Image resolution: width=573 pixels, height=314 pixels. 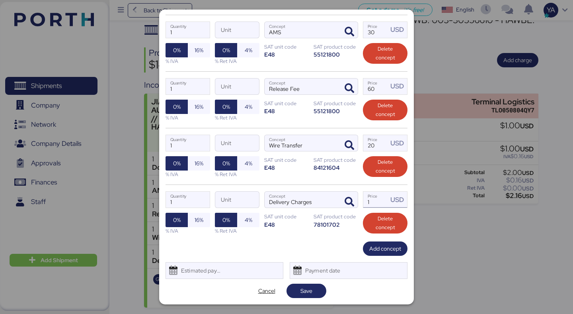 What do you see at coordinates (385, 248) in the screenshot?
I see `span: Add concept` at bounding box center [385, 248].